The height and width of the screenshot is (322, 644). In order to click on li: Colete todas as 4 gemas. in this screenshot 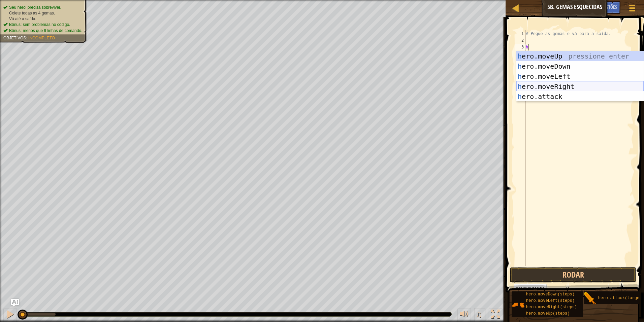, I will do `click(43, 13)`.